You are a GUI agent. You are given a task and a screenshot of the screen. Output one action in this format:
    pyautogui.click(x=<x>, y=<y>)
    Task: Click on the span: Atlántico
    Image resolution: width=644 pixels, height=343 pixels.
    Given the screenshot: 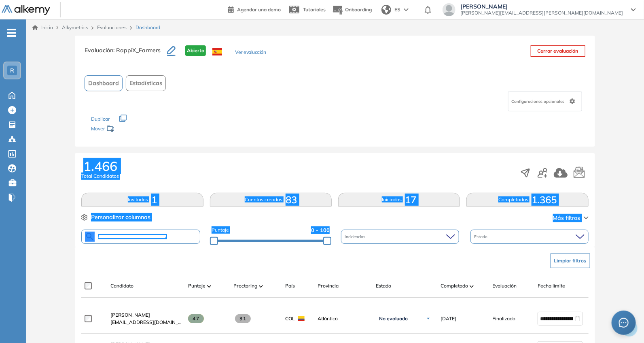 What is the action you would take?
    pyautogui.click(x=344, y=319)
    